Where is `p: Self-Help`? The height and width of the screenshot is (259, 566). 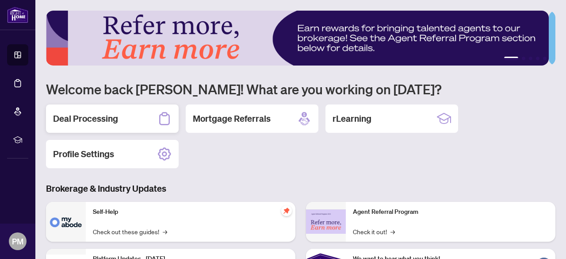
p: Self-Help is located at coordinates (191, 212).